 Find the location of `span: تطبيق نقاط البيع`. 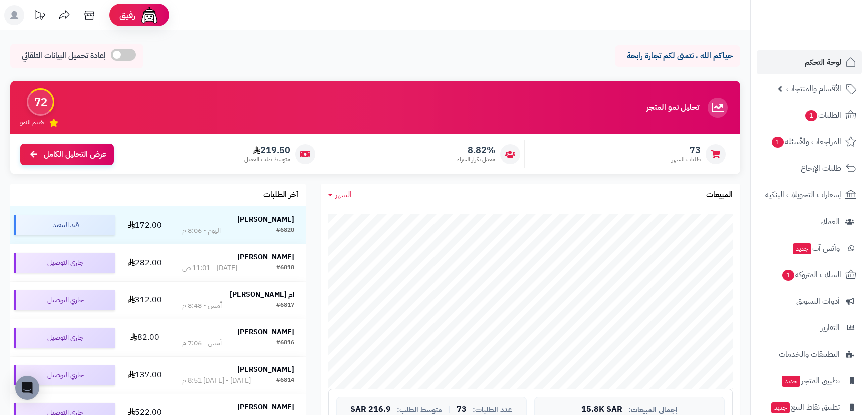

span: تطبيق نقاط البيع is located at coordinates (805, 407).